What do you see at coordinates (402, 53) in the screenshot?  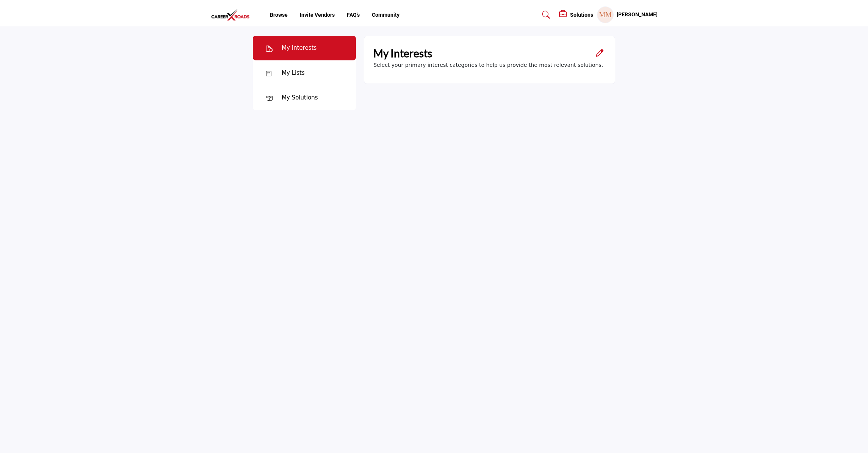 I see `h2: My Interests` at bounding box center [402, 53].